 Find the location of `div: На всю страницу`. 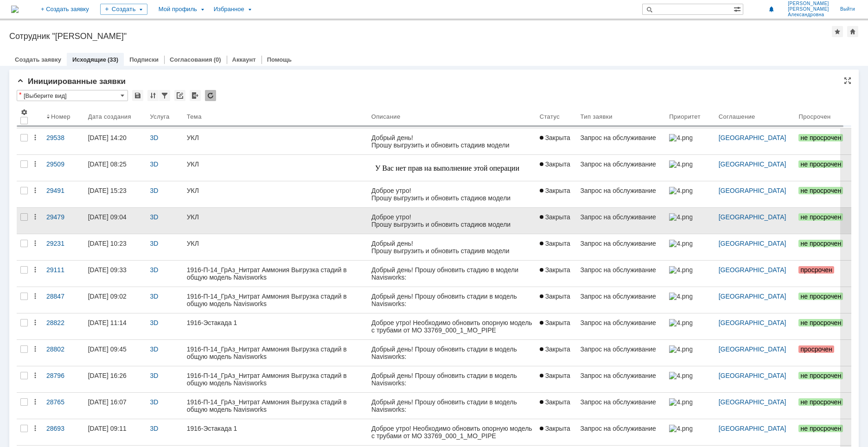

div: На всю страницу is located at coordinates (848, 81).